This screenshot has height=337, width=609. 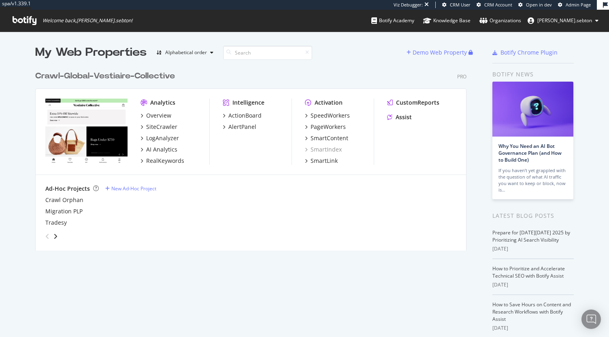 What do you see at coordinates (267, 53) in the screenshot?
I see `input: Search` at bounding box center [267, 53].